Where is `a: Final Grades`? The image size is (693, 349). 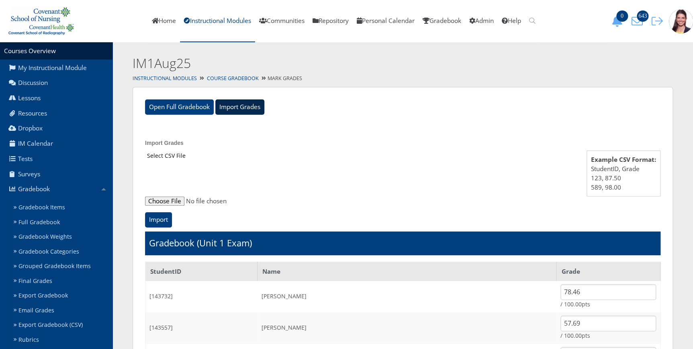 a: Final Grades is located at coordinates (62, 280).